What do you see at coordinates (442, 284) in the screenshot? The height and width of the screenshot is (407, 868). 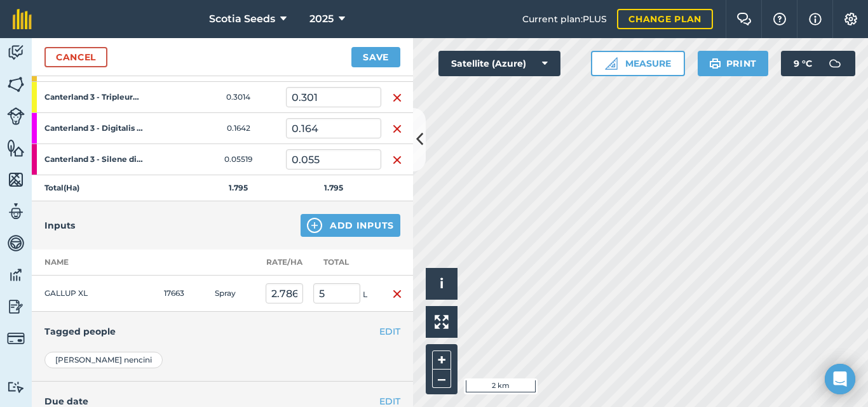 I see `button: i` at bounding box center [442, 284].